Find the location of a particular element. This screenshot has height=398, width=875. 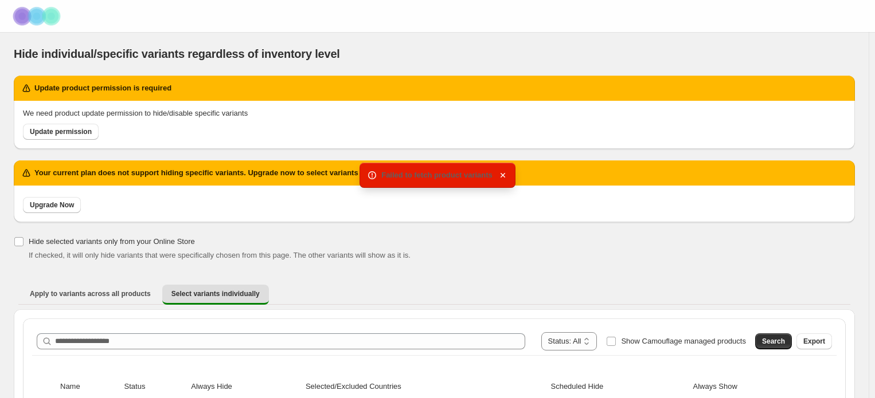

span: Apply to variants across all products is located at coordinates (90, 294).